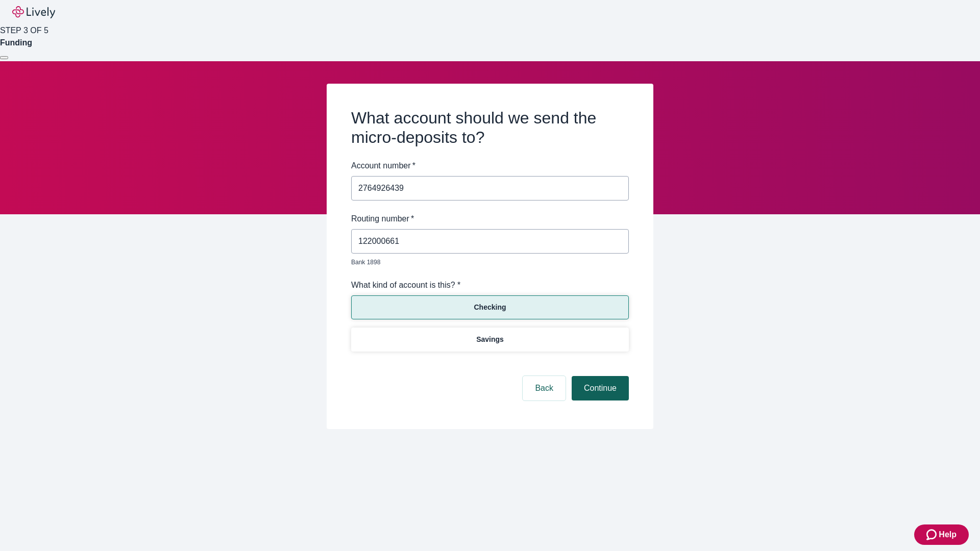  What do you see at coordinates (544, 388) in the screenshot?
I see `button: Back` at bounding box center [544, 388].